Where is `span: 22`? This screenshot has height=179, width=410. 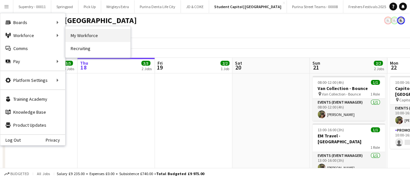
span: 22 is located at coordinates (393, 67).